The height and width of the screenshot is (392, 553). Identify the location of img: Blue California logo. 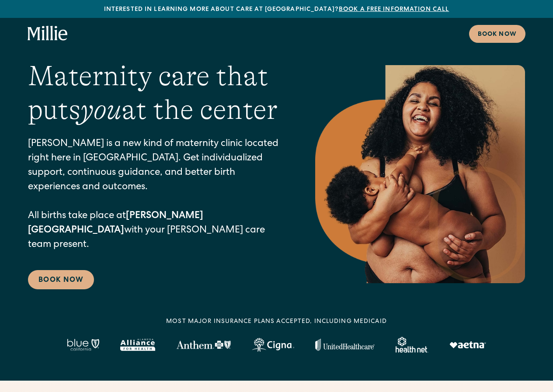
(83, 345).